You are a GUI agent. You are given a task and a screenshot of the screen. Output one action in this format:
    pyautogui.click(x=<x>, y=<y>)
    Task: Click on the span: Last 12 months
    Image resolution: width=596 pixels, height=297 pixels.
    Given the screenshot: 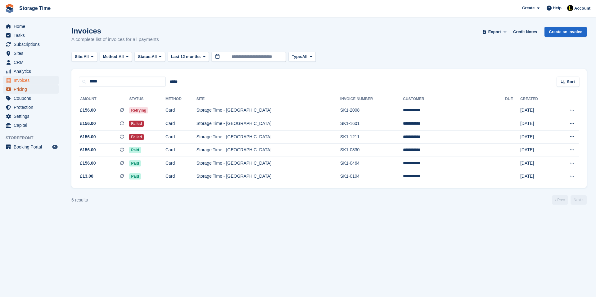 What is the action you would take?
    pyautogui.click(x=186, y=57)
    